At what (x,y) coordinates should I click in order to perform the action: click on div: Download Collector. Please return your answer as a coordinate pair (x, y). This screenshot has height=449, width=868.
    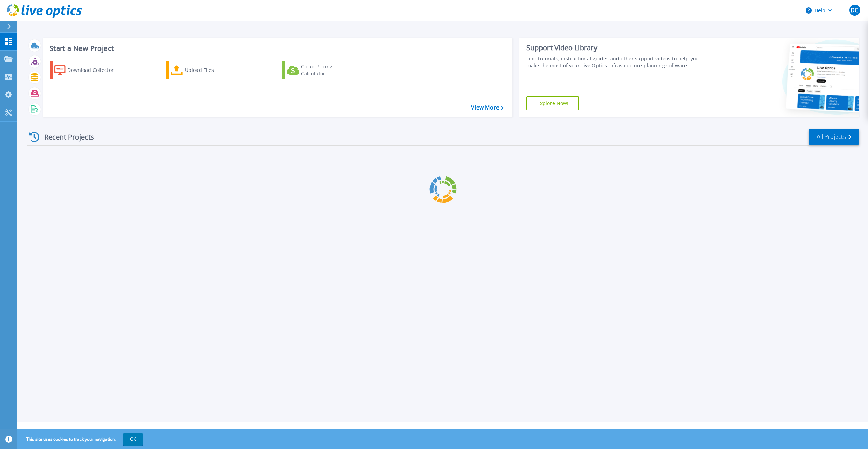
    Looking at the image, I should click on (95, 70).